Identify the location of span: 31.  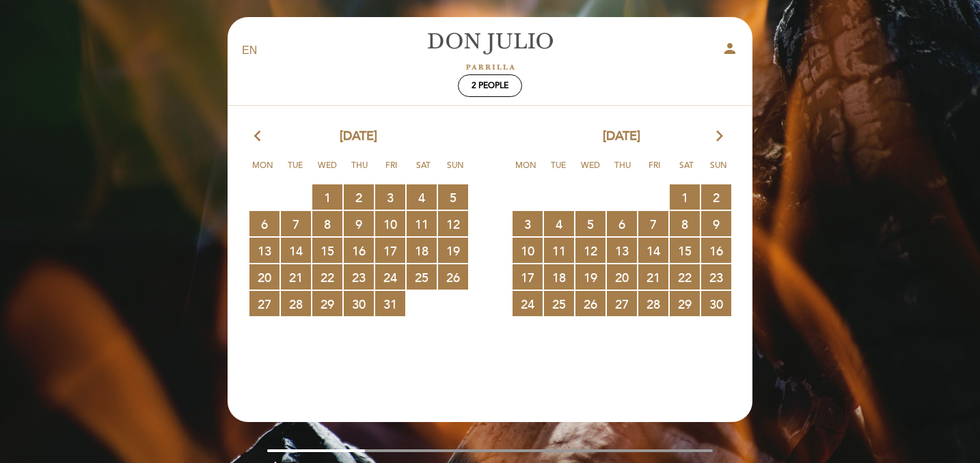
(390, 303).